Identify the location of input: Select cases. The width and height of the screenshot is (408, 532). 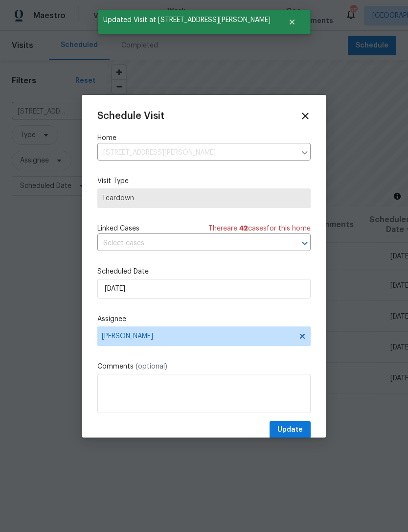
(191, 243).